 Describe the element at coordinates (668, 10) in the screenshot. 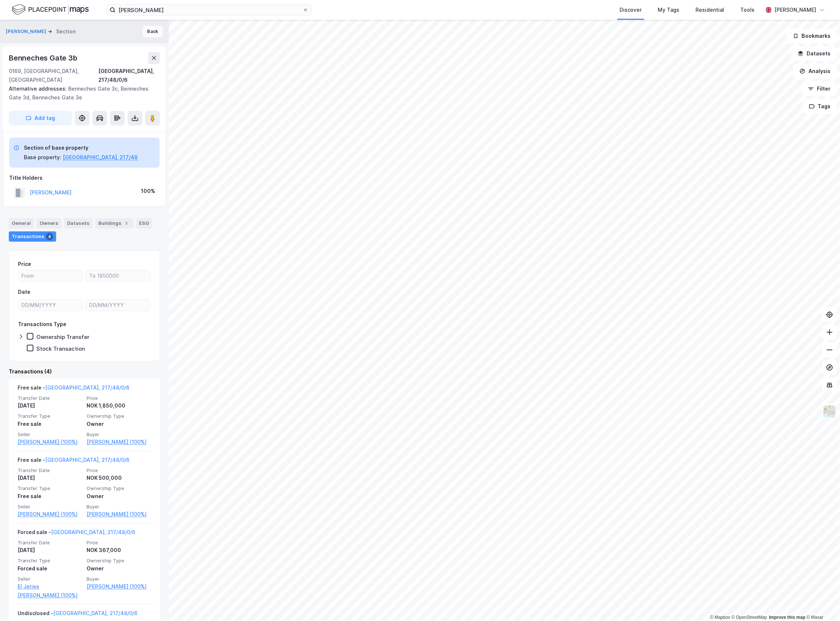

I see `div: My Tags` at that location.